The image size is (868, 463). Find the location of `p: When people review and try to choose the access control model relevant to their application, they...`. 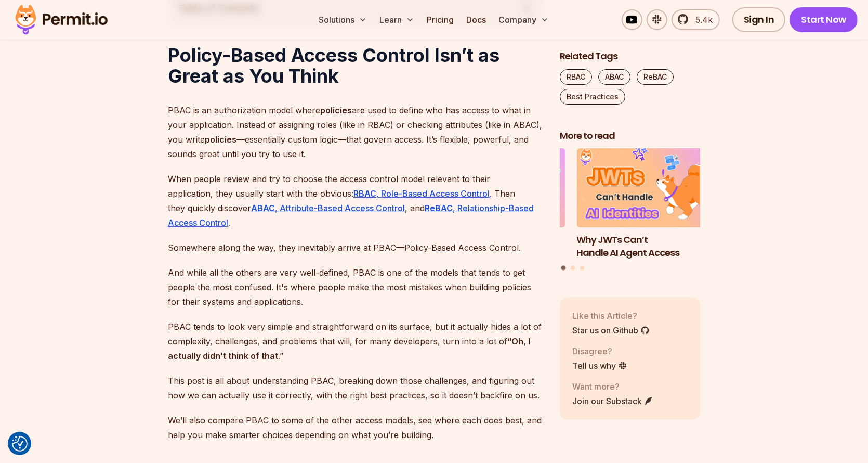

p: When people review and try to choose the access control model relevant to their application, they... is located at coordinates (356, 201).